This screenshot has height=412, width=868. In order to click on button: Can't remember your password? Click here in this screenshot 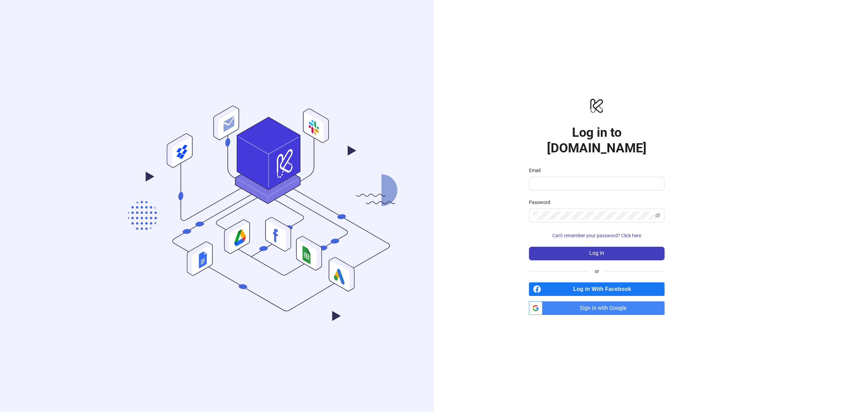, I will do `click(597, 236)`.